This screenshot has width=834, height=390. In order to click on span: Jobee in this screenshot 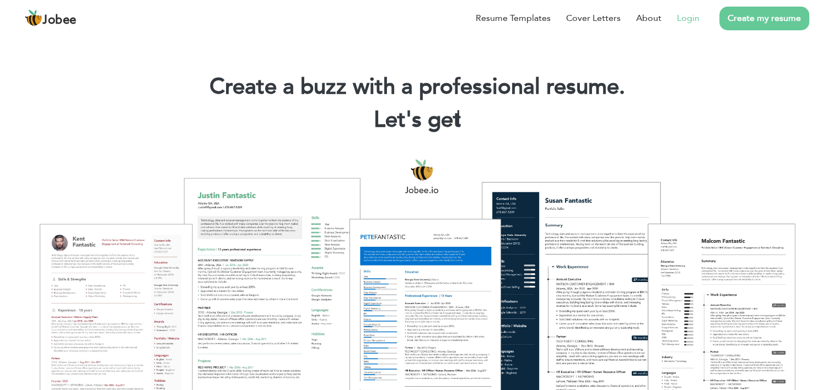, I will do `click(60, 20)`.